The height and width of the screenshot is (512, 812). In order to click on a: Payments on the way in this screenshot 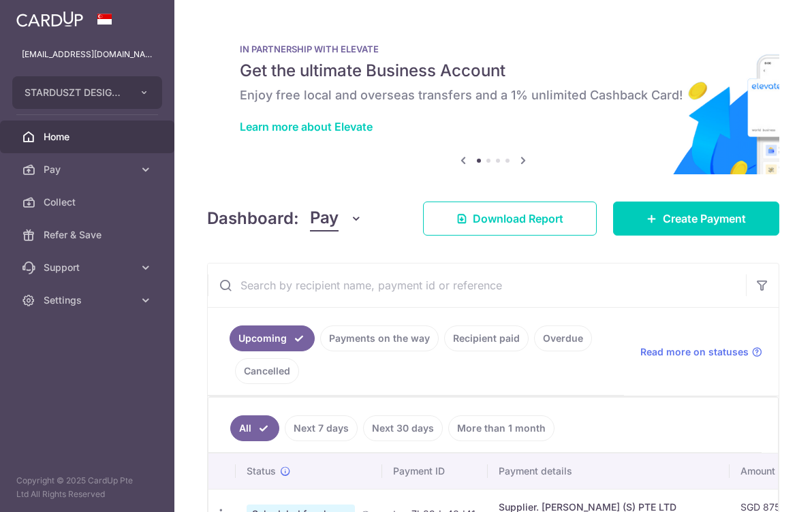, I will do `click(379, 338)`.